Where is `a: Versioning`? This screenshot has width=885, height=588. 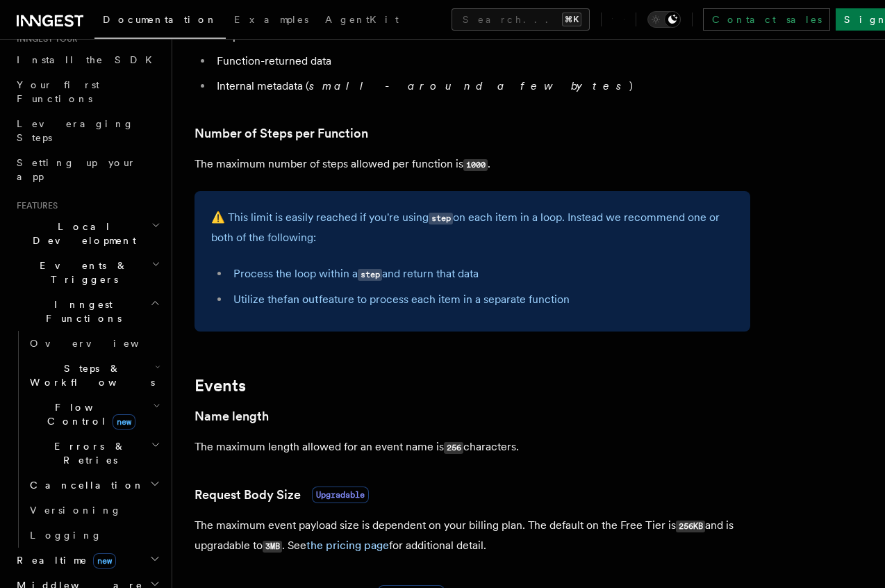 a: Versioning is located at coordinates (94, 510).